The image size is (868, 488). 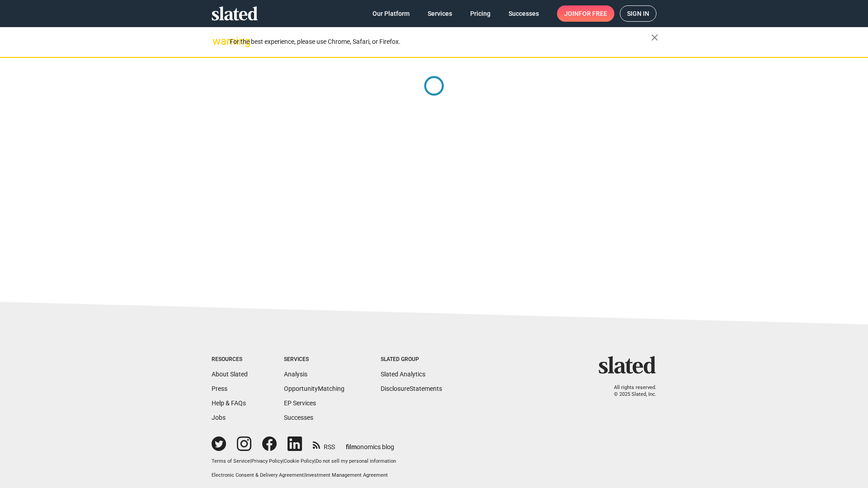 I want to click on mat-icon: warning, so click(x=218, y=41).